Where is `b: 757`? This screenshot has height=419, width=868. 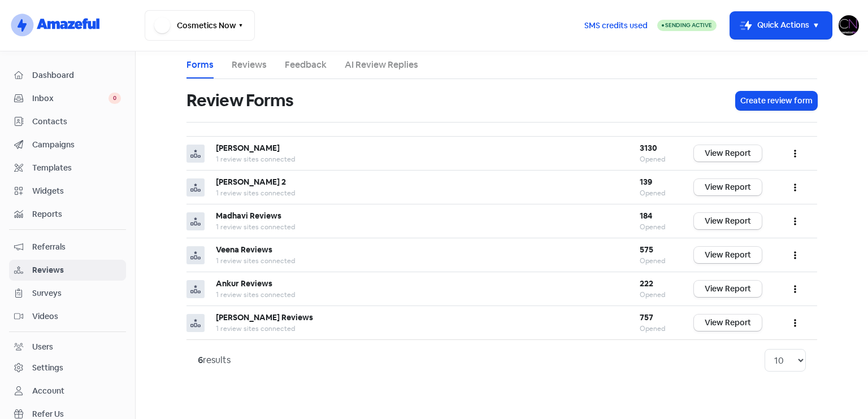 b: 757 is located at coordinates (646, 318).